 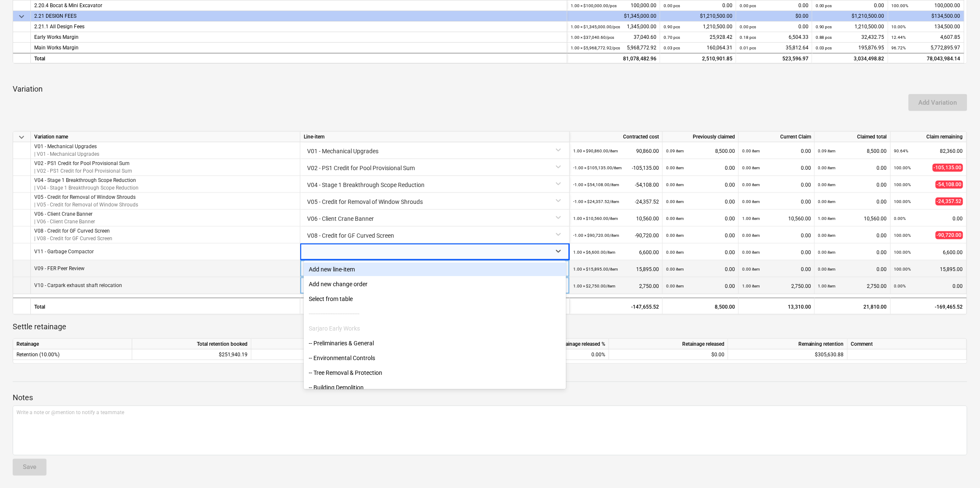 What do you see at coordinates (748, 37) in the screenshot?
I see `small: 0.18 pcs` at bounding box center [748, 37].